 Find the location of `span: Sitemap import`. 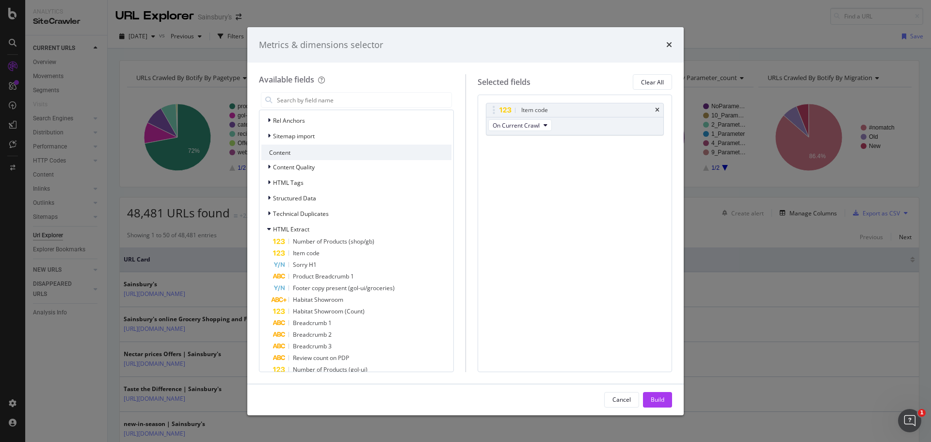

span: Sitemap import is located at coordinates (294, 136).